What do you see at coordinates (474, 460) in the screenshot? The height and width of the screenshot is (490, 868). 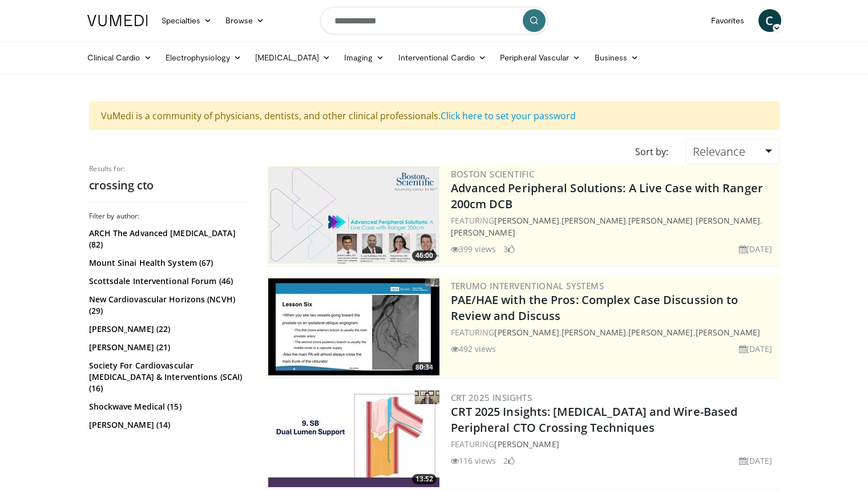 I see `li: 116 views` at bounding box center [474, 460].